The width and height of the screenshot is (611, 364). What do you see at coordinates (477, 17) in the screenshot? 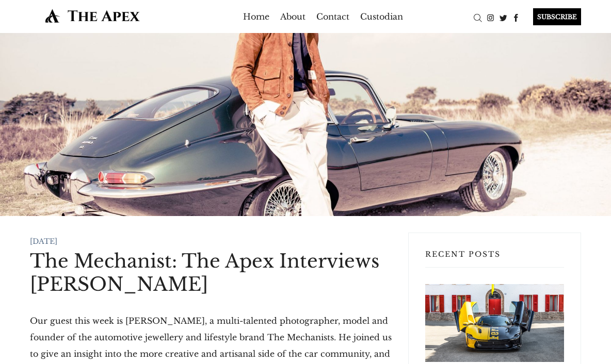
I see `a: Search` at bounding box center [477, 17].